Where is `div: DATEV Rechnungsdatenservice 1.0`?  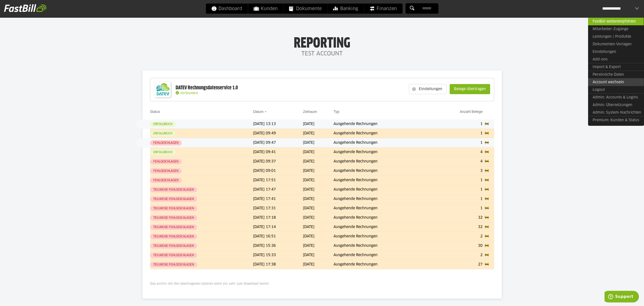 div: DATEV Rechnungsdatenservice 1.0 is located at coordinates (207, 88).